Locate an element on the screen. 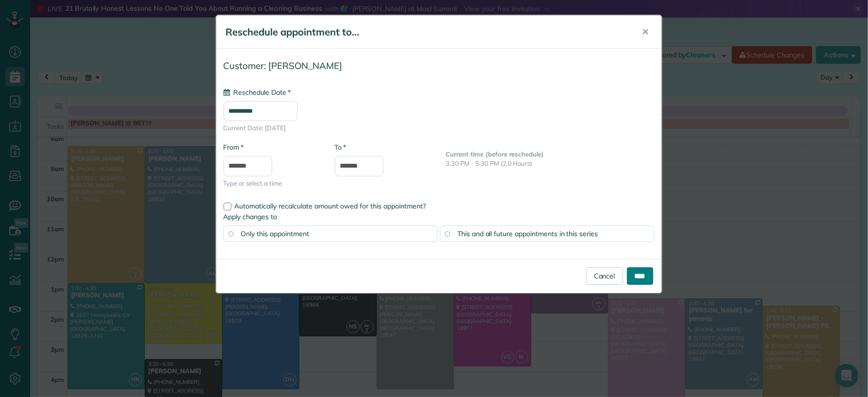  span: This and all future appointments in this series is located at coordinates (527, 234).